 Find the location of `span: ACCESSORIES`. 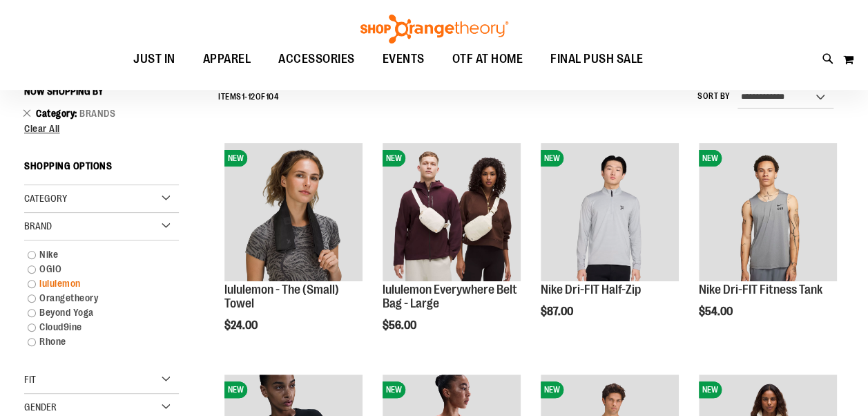

span: ACCESSORIES is located at coordinates (316, 58).